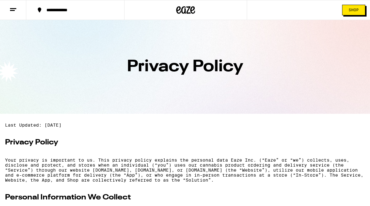 Image resolution: width=370 pixels, height=206 pixels. Describe the element at coordinates (185, 67) in the screenshot. I see `h1: Privacy Policy` at that location.